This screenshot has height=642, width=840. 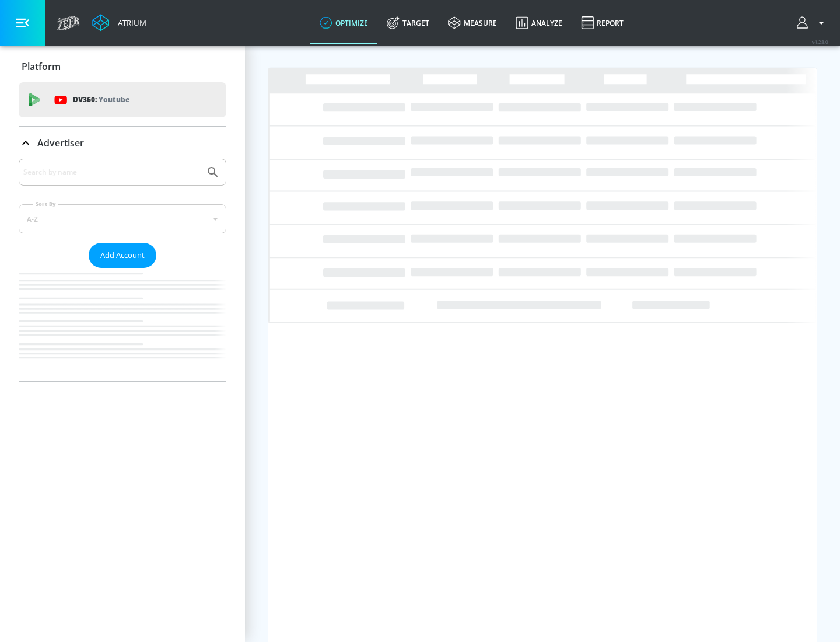 I want to click on span: v 4.28.0, so click(x=820, y=41).